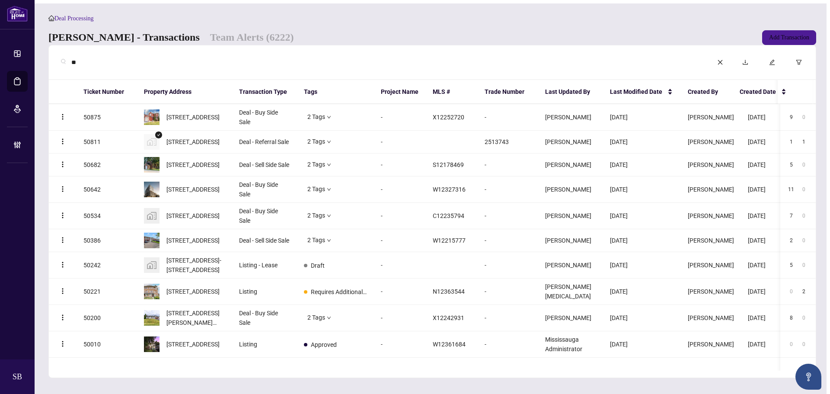 The height and width of the screenshot is (394, 830). I want to click on td: 50386, so click(107, 240).